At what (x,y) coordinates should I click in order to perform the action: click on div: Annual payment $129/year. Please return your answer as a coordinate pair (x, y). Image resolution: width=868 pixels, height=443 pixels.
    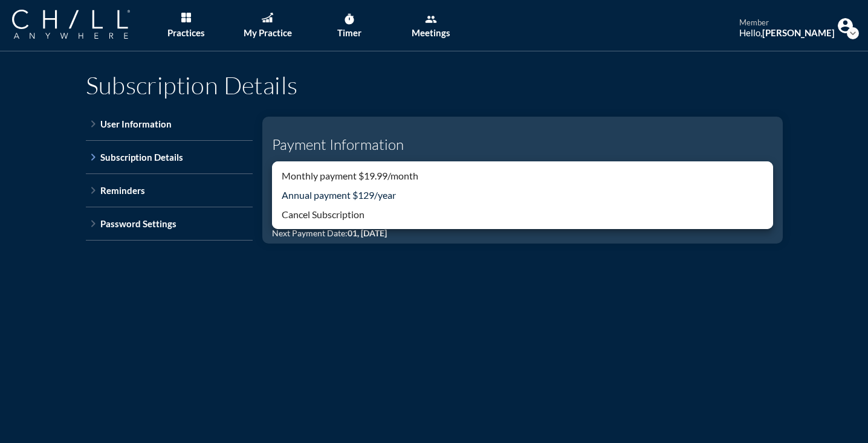
    Looking at the image, I should click on (522, 195).